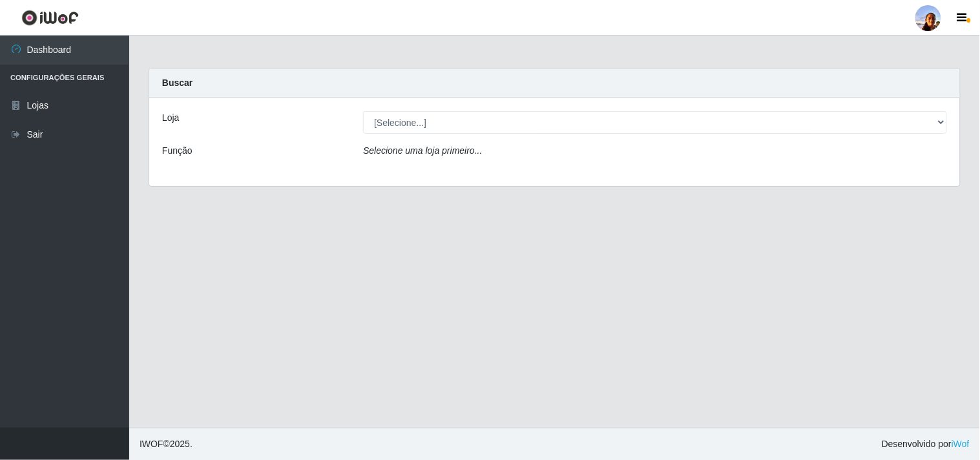  What do you see at coordinates (170, 118) in the screenshot?
I see `label: Loja` at bounding box center [170, 118].